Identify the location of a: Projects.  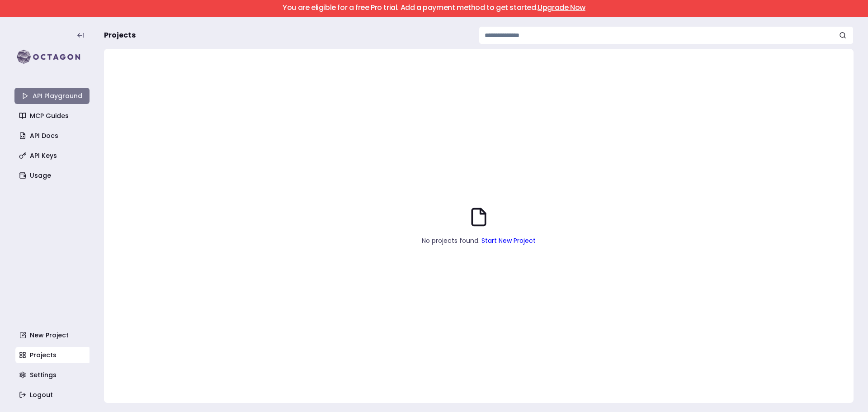
(53, 355).